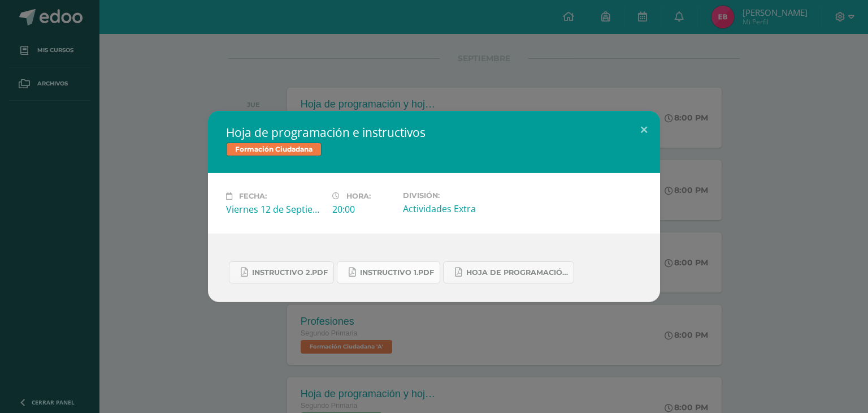  Describe the element at coordinates (388, 272) in the screenshot. I see `a: Instructivo 1.pdf` at that location.